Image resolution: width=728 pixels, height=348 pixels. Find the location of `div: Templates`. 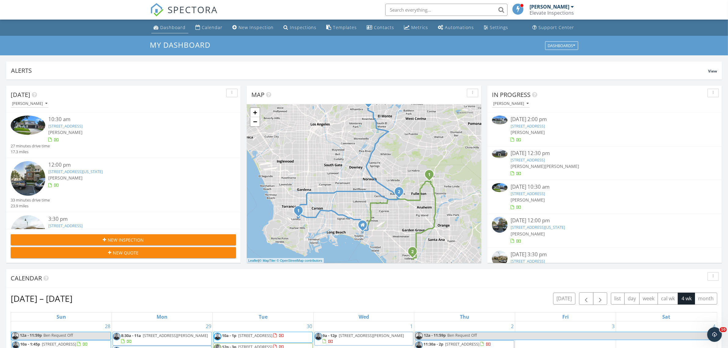

div: Templates is located at coordinates (345, 27).